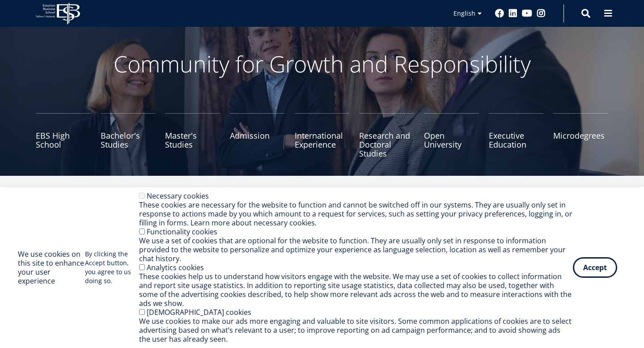 This screenshot has width=644, height=348. I want to click on a: Linkedin, so click(513, 13).